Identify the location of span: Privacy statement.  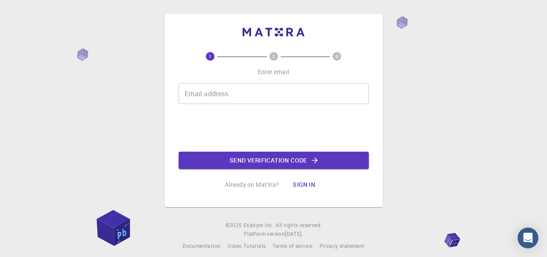
(342, 245).